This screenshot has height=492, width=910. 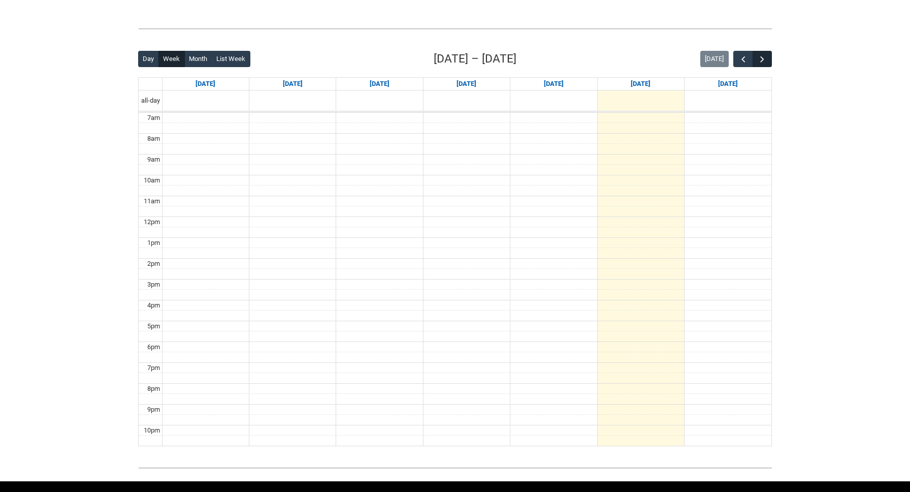 I want to click on button: Week, so click(x=172, y=59).